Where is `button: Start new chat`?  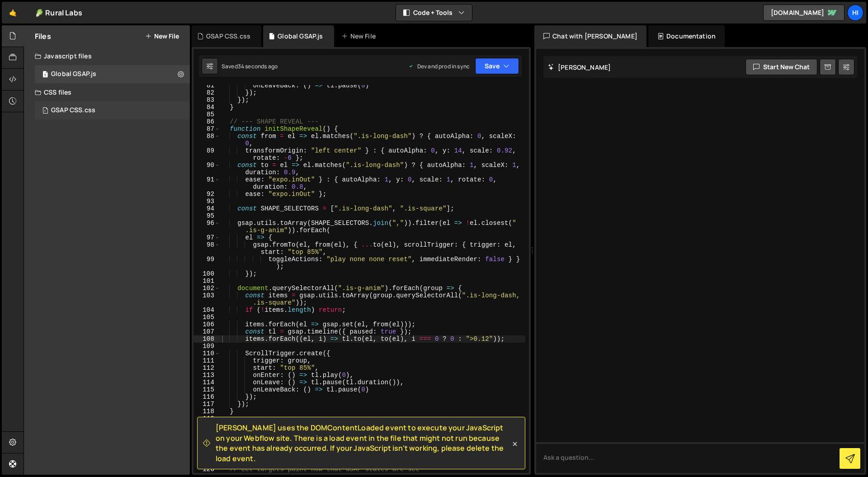 button: Start new chat is located at coordinates (781, 67).